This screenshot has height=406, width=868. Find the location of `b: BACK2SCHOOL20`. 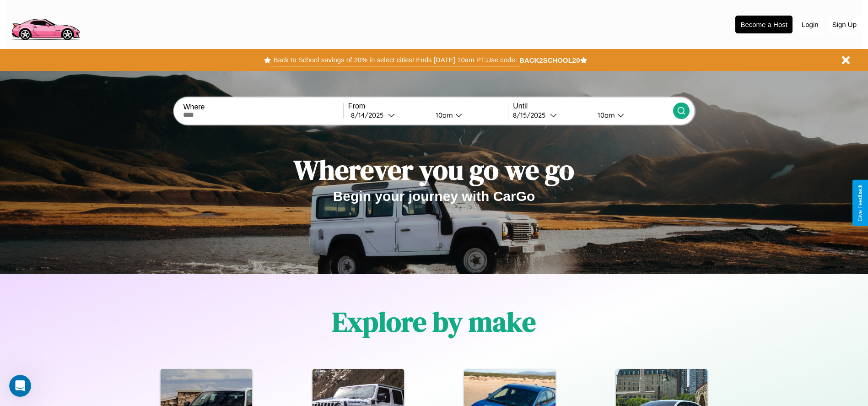

b: BACK2SCHOOL20 is located at coordinates (549, 60).